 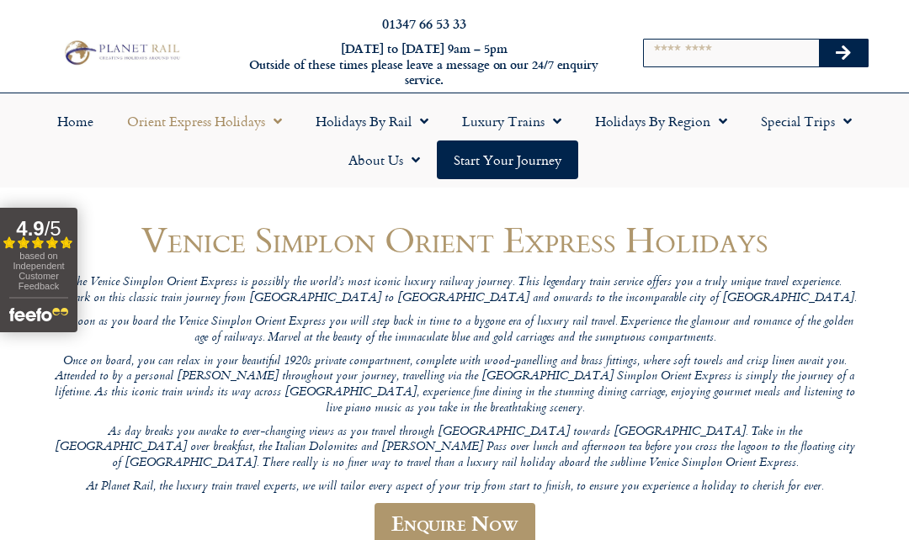 What do you see at coordinates (455, 290) in the screenshot?
I see `p: The Venice Simplon Orient Express is possibly the world’s most iconic luxury railway journey. Thi...` at bounding box center [455, 290].